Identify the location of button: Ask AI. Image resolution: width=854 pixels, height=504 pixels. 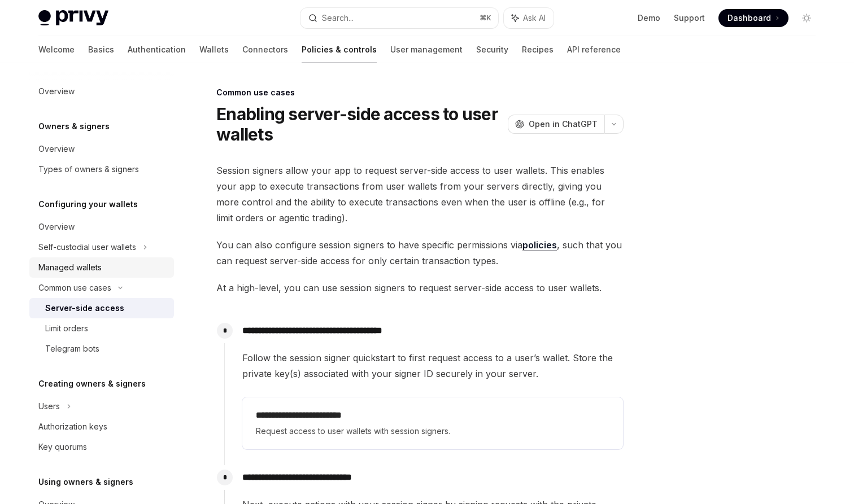
(529, 18).